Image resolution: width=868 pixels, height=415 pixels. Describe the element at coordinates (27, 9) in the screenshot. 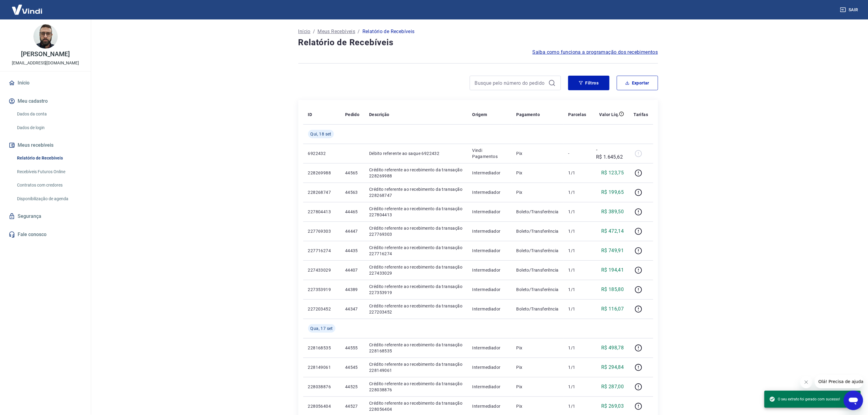

I see `img: Vindi` at that location.